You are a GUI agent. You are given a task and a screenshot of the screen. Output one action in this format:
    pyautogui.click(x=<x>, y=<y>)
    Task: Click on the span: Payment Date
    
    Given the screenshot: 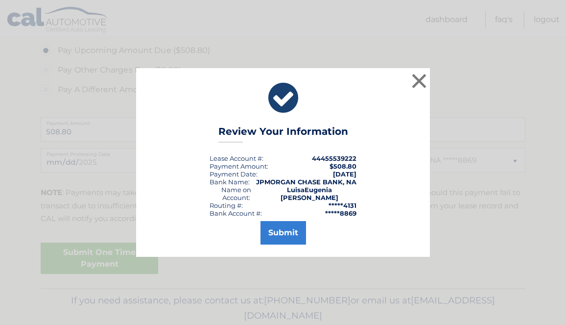 What is the action you would take?
    pyautogui.click(x=233, y=174)
    